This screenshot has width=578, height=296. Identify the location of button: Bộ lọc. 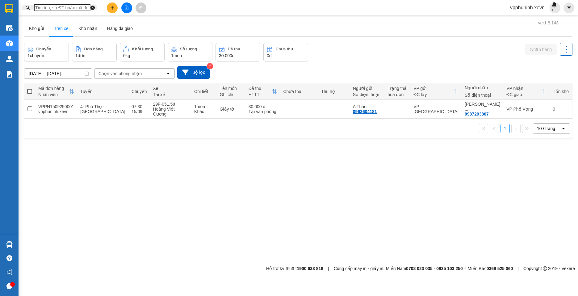
(194, 72).